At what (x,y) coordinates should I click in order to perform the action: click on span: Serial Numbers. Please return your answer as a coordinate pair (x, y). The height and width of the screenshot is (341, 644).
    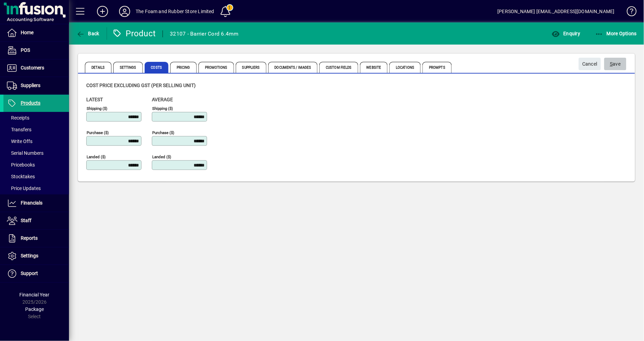
    Looking at the image, I should click on (25, 153).